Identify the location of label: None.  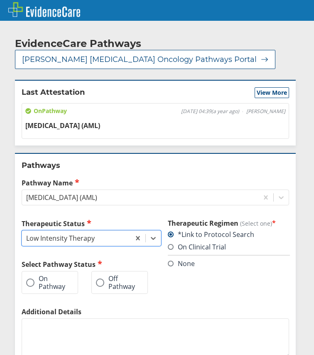
(181, 263).